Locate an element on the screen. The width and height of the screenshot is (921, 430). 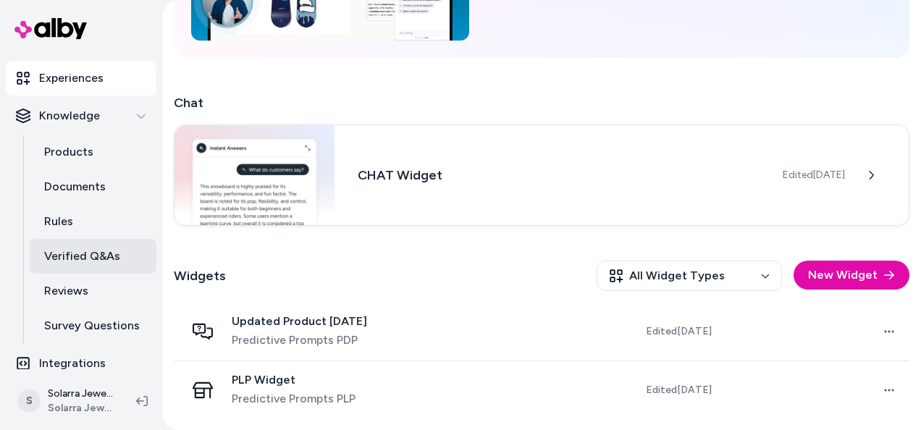
span: S is located at coordinates (29, 401).